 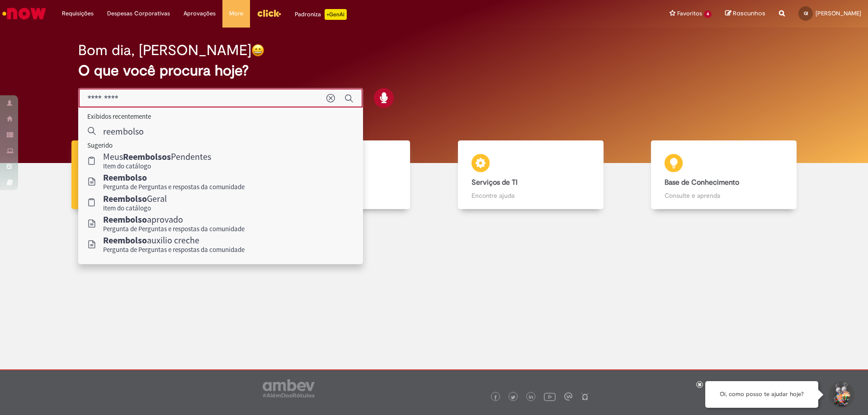 What do you see at coordinates (805, 13) in the screenshot?
I see `span: GI` at bounding box center [805, 13].